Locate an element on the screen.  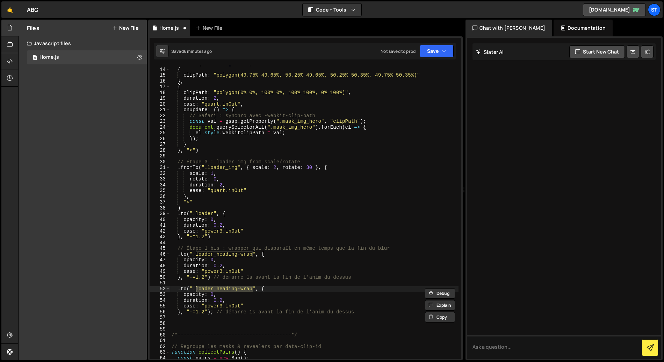
div: 49 is located at coordinates (160, 271).